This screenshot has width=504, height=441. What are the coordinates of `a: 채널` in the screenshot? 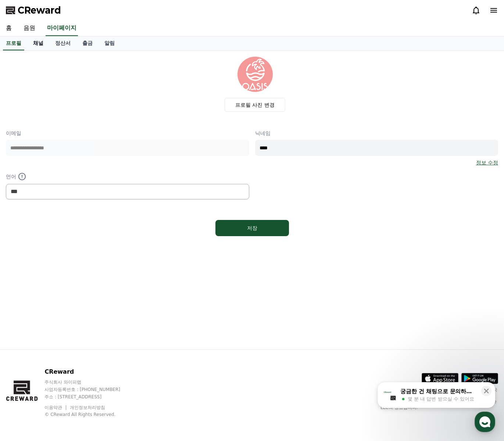 It's located at (38, 44).